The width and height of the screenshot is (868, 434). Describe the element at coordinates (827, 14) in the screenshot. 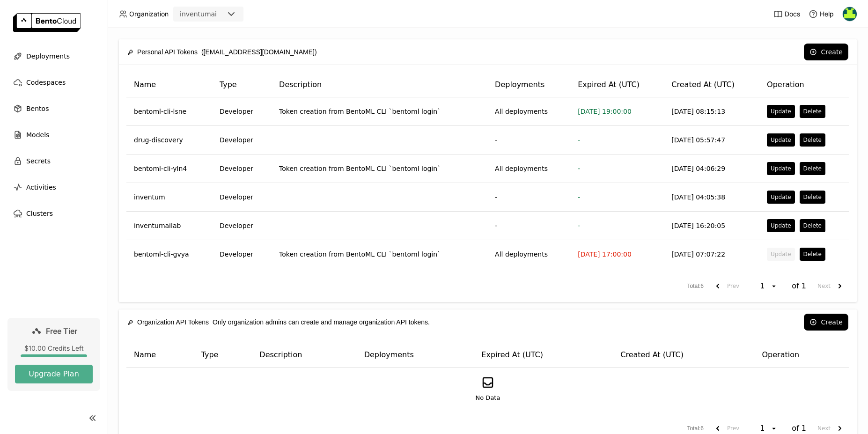

I see `span: Help` at that location.